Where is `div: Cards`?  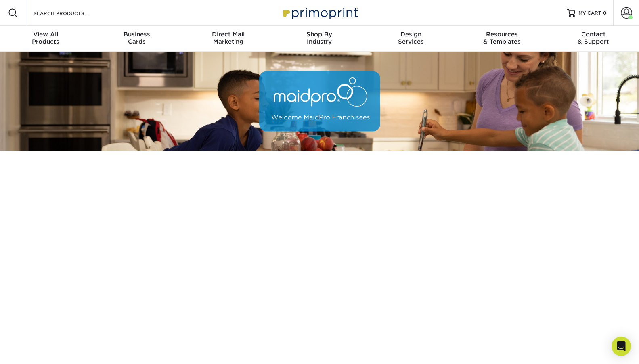
div: Cards is located at coordinates (137, 38).